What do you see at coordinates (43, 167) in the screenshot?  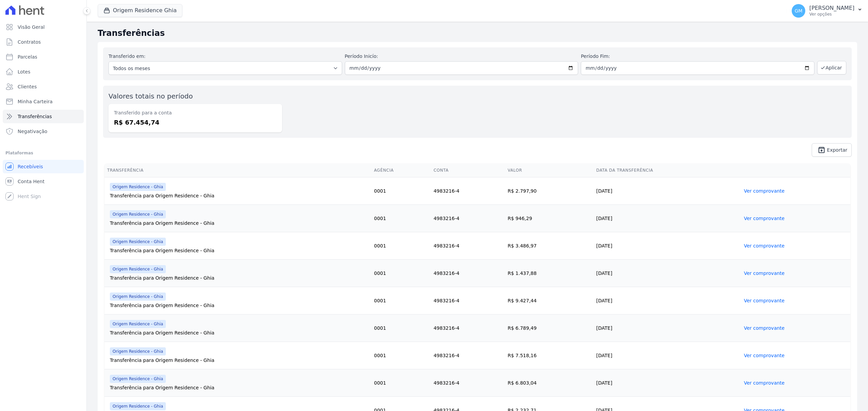 I see `a: Recebíveis` at bounding box center [43, 167].